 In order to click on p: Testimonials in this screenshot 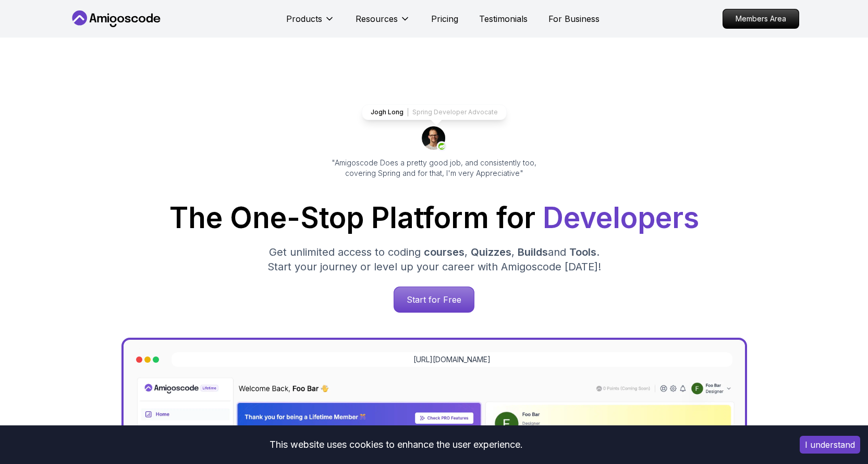, I will do `click(503, 18)`.